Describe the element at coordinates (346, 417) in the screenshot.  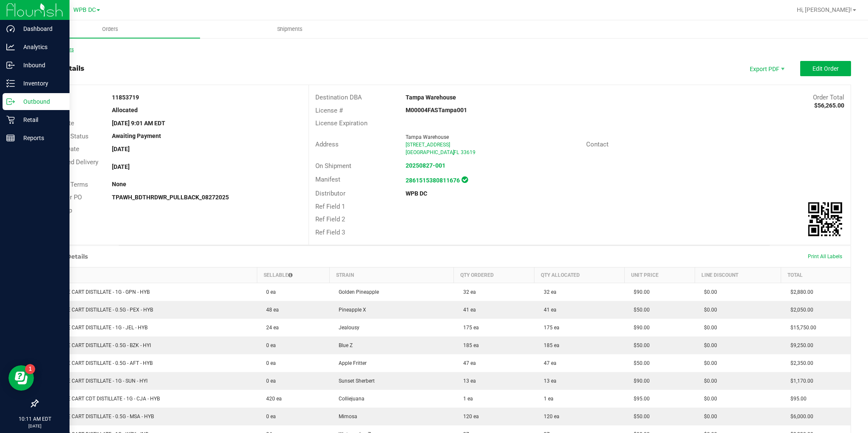
I see `span: Mimosa` at that location.